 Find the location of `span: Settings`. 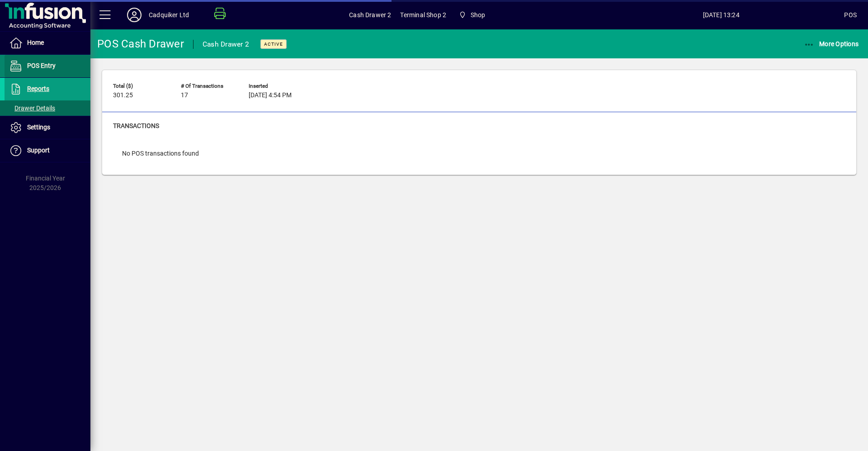

span: Settings is located at coordinates (39, 127).